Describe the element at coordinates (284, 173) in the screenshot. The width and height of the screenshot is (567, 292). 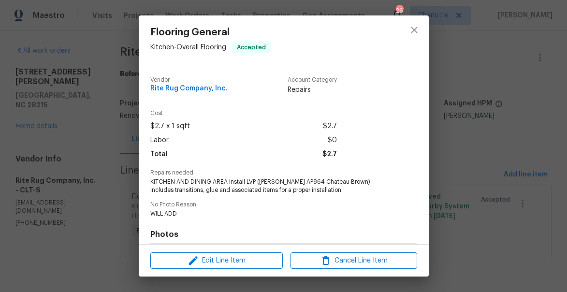
I see `span: Repairs needed` at that location.